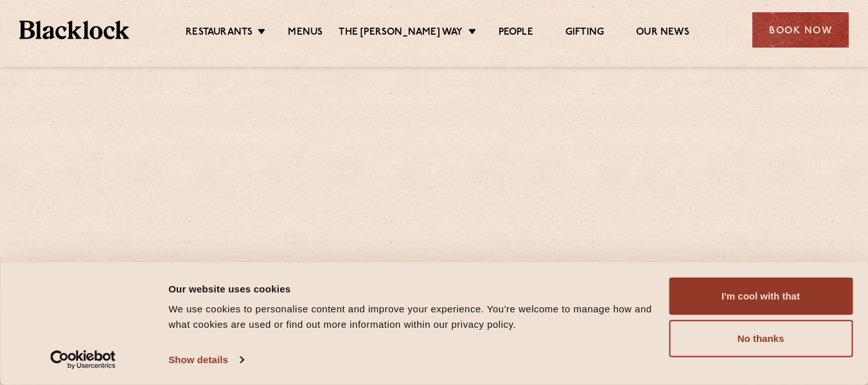 This screenshot has height=385, width=868. I want to click on a: Menus, so click(305, 33).